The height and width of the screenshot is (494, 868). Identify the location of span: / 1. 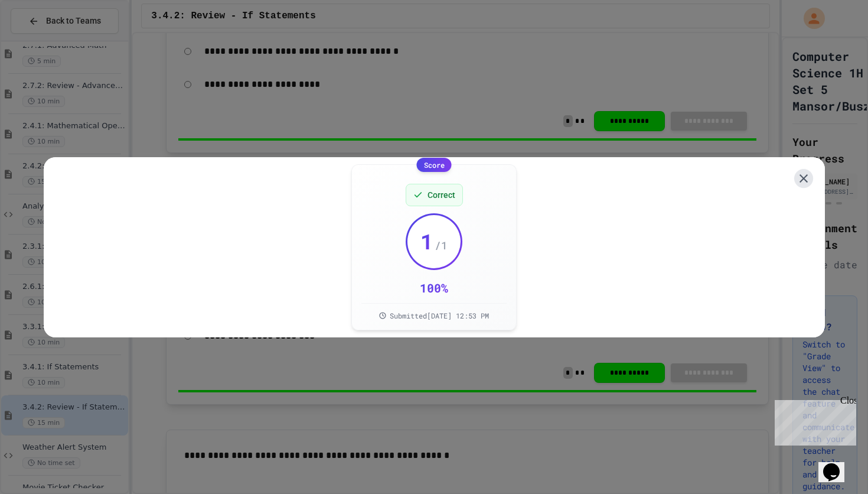
(441, 245).